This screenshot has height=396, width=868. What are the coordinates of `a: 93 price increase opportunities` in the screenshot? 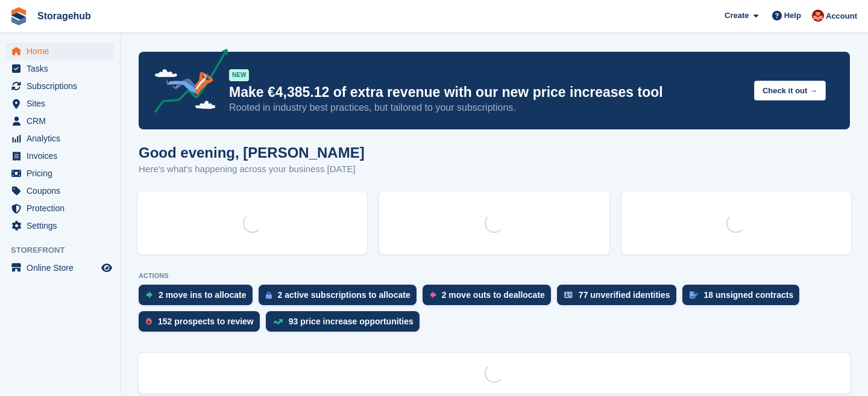 It's located at (345, 324).